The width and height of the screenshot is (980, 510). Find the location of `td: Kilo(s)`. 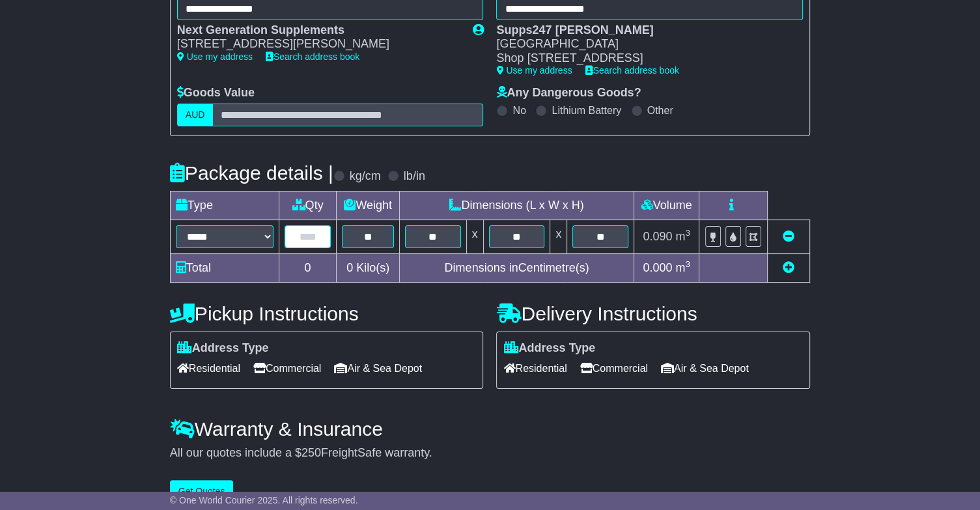

td: Kilo(s) is located at coordinates (368, 268).